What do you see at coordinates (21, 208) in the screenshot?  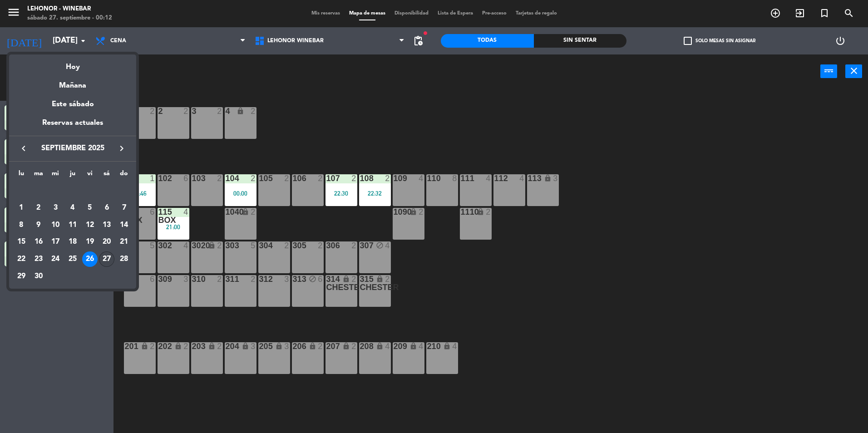 I see `td: 1 de septiembre de 2025` at bounding box center [21, 208].